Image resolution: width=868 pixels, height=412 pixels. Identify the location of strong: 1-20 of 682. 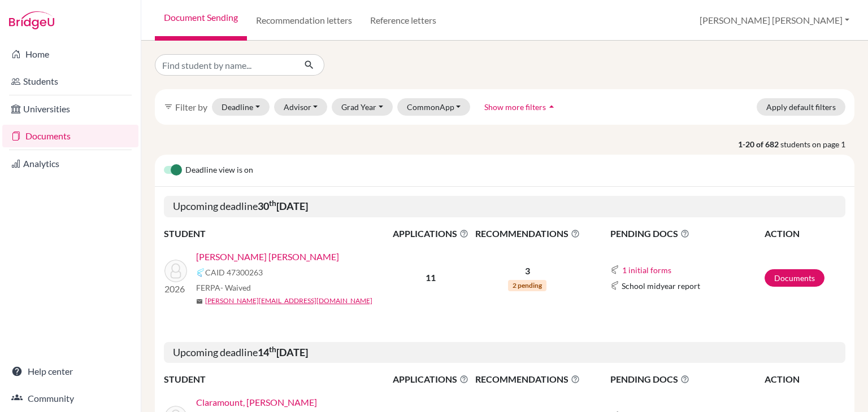
(759, 144).